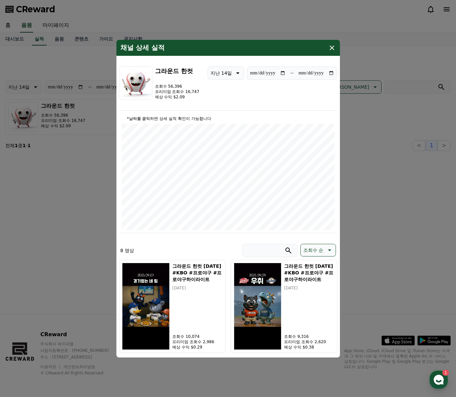 This screenshot has height=397, width=456. What do you see at coordinates (309, 348) in the screenshot?
I see `p: 예상 수익 $0.38` at bounding box center [309, 348].